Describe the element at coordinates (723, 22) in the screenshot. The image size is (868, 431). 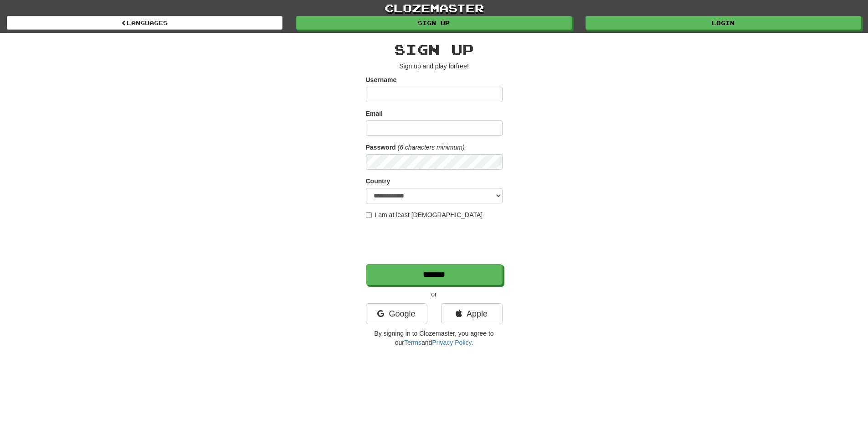
I see `a: Login` at that location.